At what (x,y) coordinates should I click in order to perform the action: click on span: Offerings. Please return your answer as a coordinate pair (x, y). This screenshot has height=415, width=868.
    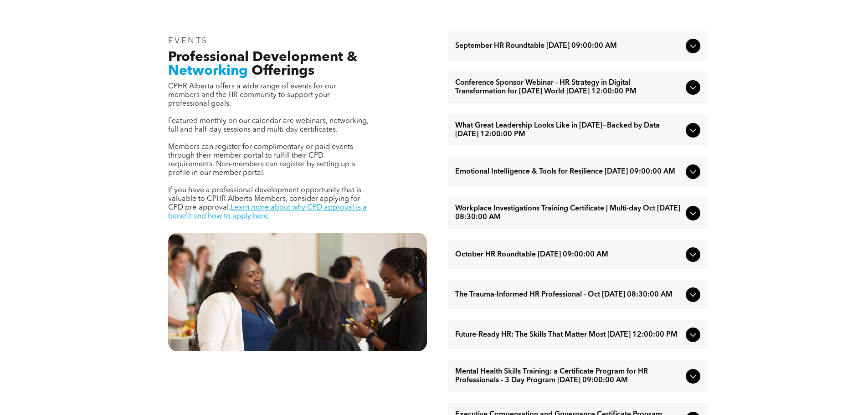
    Looking at the image, I should click on (283, 71).